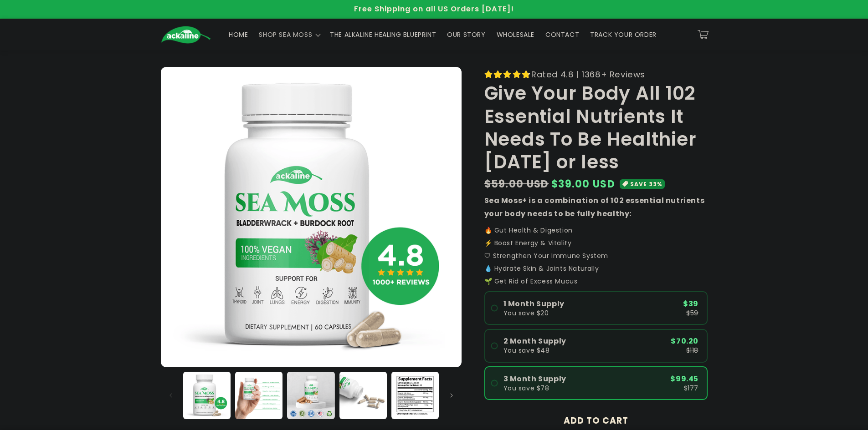 The width and height of the screenshot is (868, 430). Describe the element at coordinates (311, 396) in the screenshot. I see `button: Load image 3 in gallery view` at that location.